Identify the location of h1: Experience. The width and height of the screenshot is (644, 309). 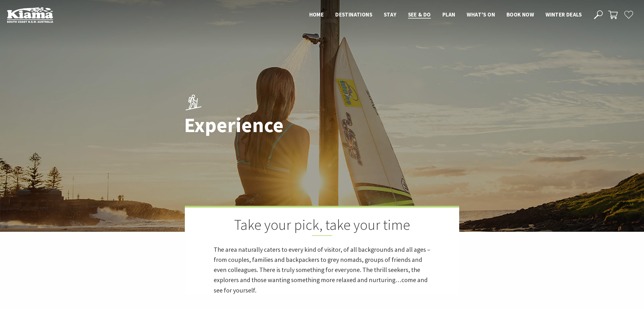
(266, 125).